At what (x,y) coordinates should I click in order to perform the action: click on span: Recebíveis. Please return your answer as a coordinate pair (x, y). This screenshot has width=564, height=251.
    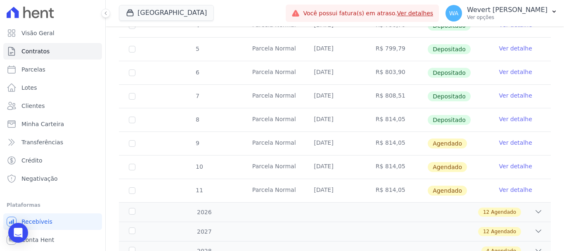
    Looking at the image, I should click on (37, 221).